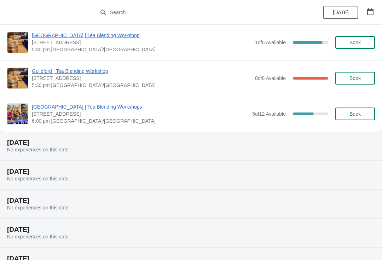  What do you see at coordinates (270, 42) in the screenshot?
I see `span: 1 of 6 Available` at bounding box center [270, 42].